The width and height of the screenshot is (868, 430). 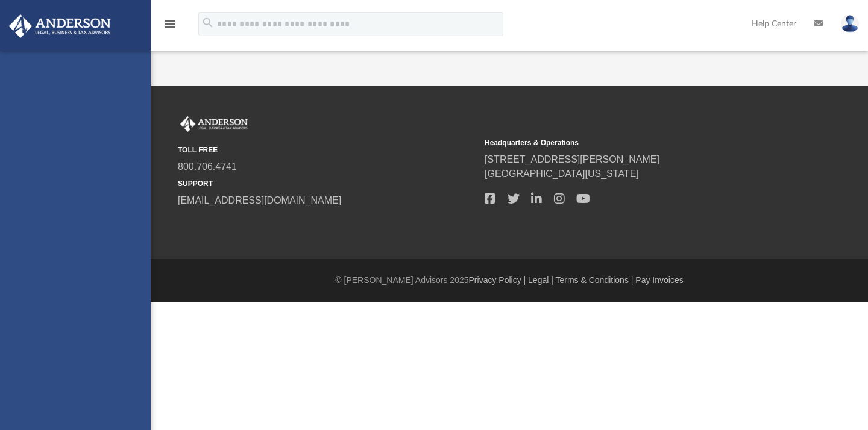 I want to click on a: 800.706.4741, so click(x=208, y=166).